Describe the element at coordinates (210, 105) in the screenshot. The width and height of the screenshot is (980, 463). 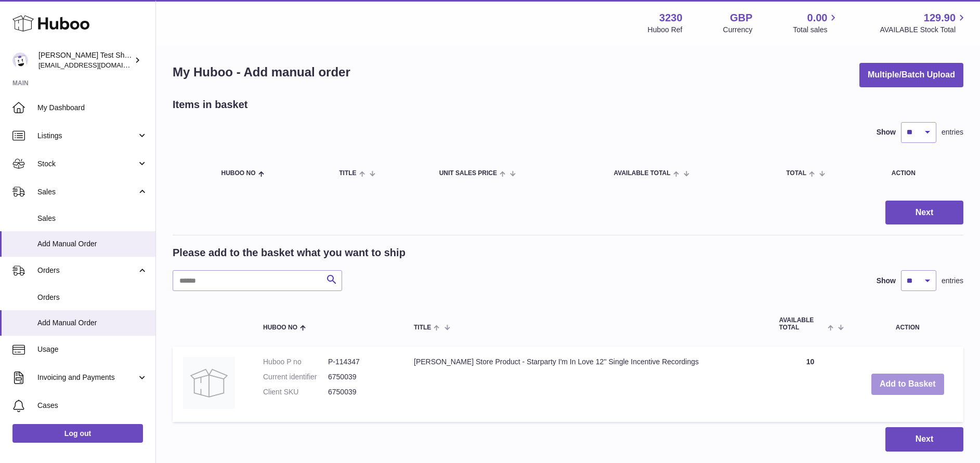
I see `h2: Items in basket` at that location.